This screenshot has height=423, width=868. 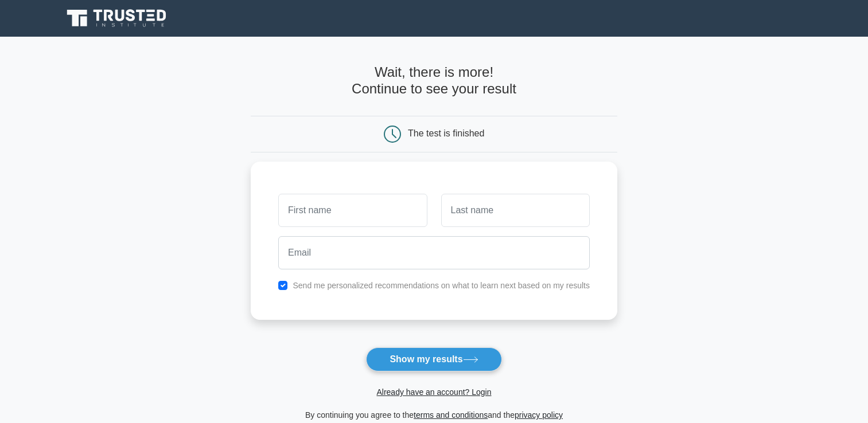 What do you see at coordinates (353, 211) in the screenshot?
I see `input: First name` at bounding box center [353, 211].